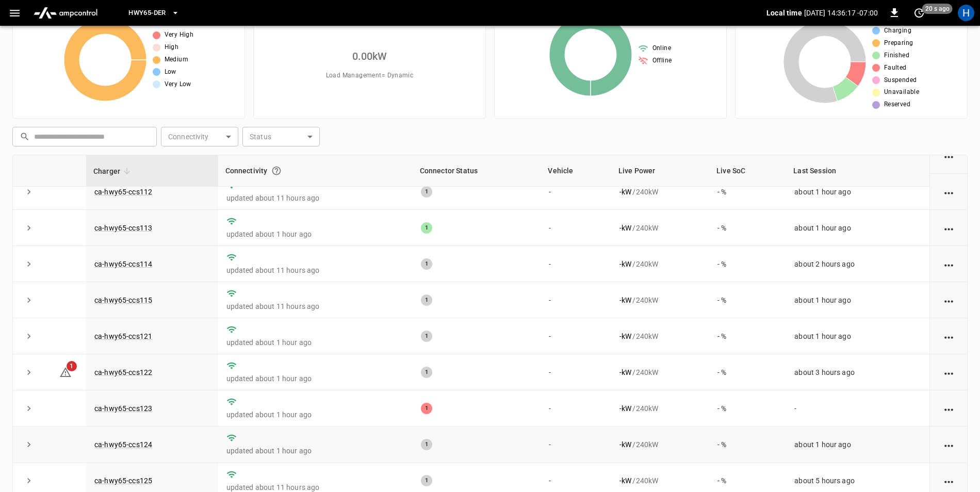 The width and height of the screenshot is (980, 492). Describe the element at coordinates (576, 171) in the screenshot. I see `th: Vehicle` at that location.